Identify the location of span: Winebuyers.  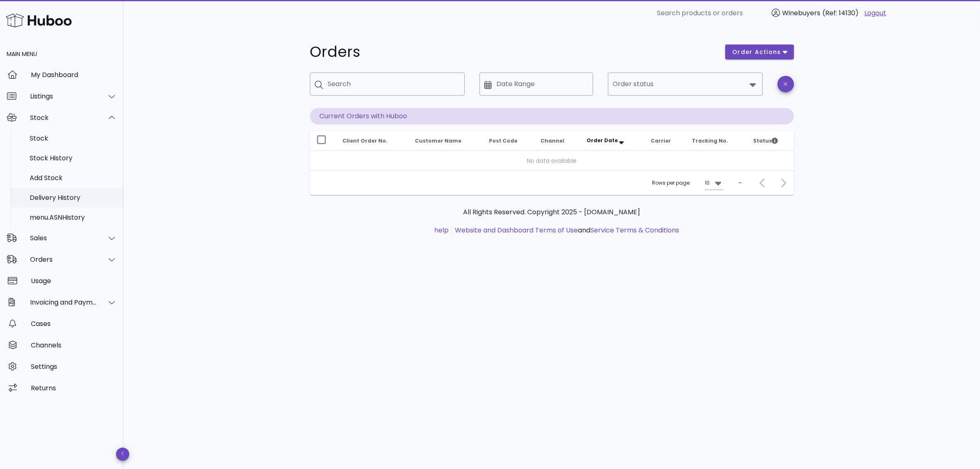
(801, 13).